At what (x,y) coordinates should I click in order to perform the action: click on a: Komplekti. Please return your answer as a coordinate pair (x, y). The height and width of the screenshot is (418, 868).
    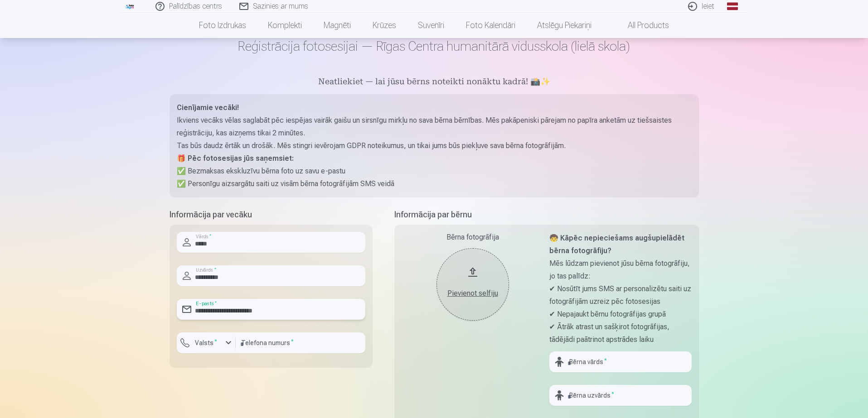
    Looking at the image, I should click on (285, 26).